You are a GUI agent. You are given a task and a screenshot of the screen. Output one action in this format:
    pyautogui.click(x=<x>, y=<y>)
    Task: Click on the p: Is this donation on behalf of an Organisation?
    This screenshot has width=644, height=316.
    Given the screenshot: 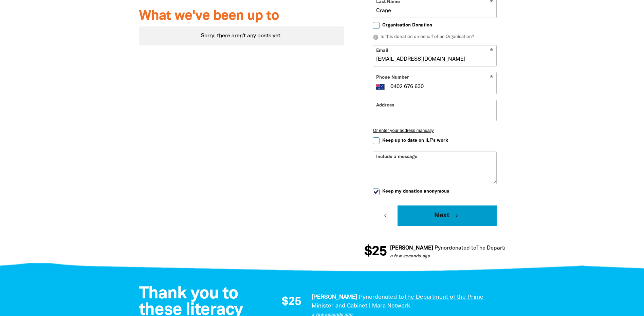 What is the action you would take?
    pyautogui.click(x=434, y=37)
    